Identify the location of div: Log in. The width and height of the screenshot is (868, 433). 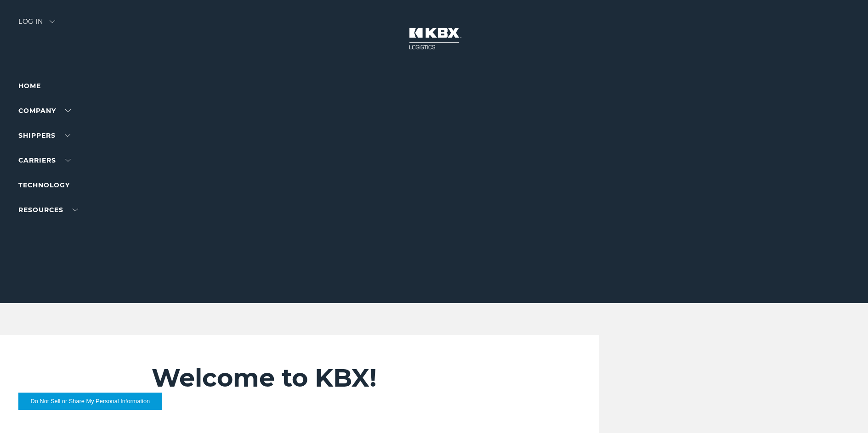
(37, 25).